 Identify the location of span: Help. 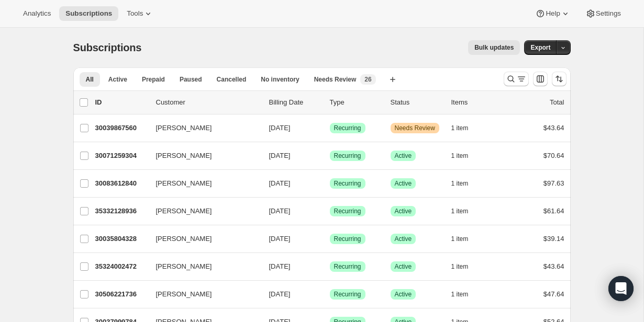
(552, 13).